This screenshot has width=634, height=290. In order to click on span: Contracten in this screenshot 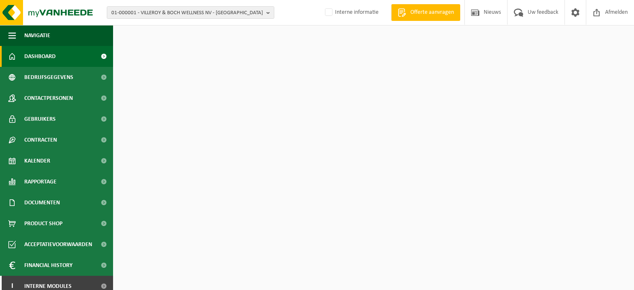, I will do `click(41, 140)`.